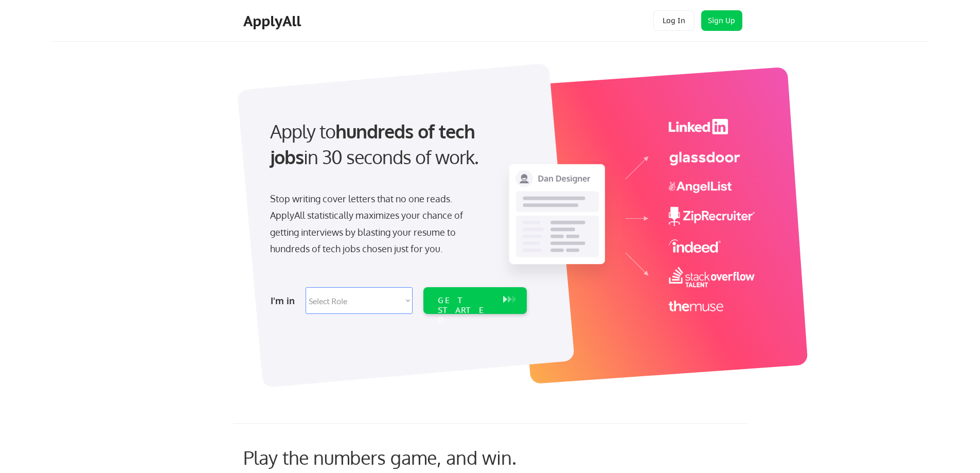 This screenshot has height=473, width=980. What do you see at coordinates (396, 144) in the screenshot?
I see `div: Apply to in 30 seconds of work.` at bounding box center [396, 144].